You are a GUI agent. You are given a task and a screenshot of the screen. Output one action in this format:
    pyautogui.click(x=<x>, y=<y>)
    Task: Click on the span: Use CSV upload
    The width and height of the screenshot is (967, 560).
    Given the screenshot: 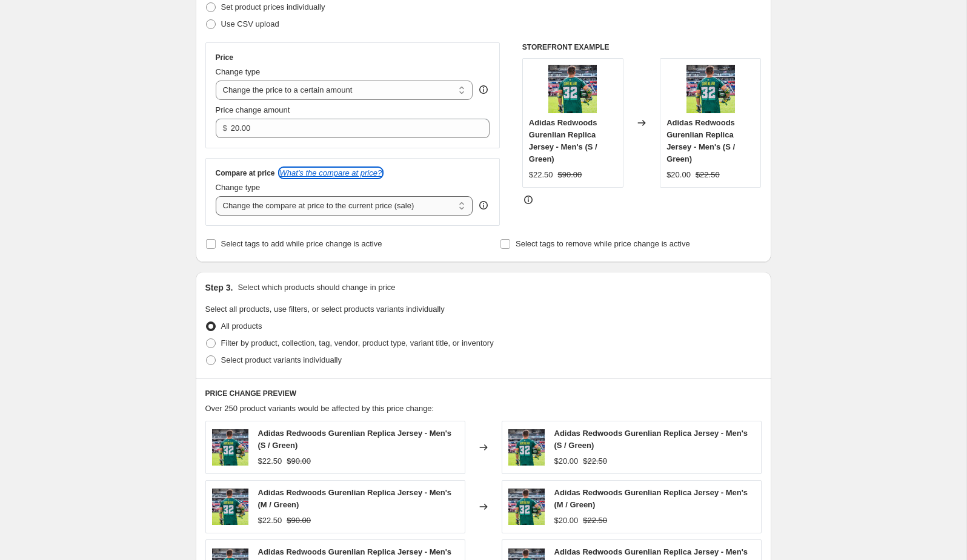 What is the action you would take?
    pyautogui.click(x=250, y=24)
    